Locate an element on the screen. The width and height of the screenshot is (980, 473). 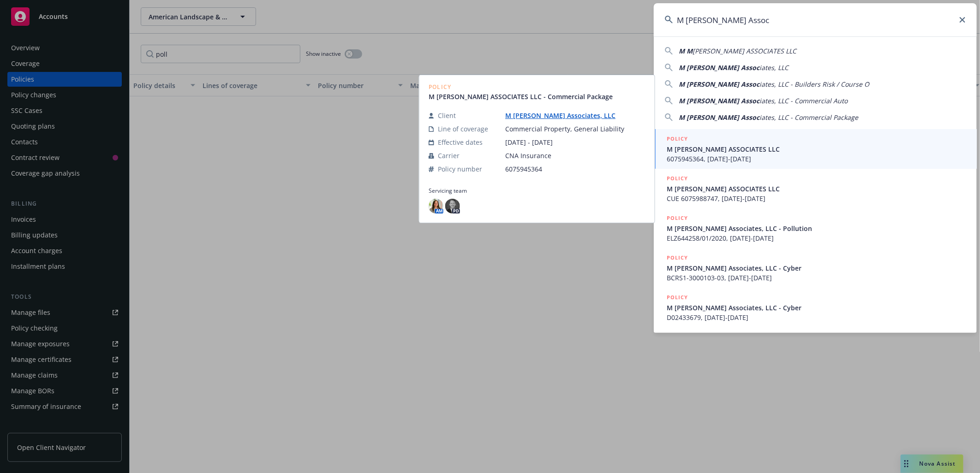
span: iates, LLC is located at coordinates (774, 68).